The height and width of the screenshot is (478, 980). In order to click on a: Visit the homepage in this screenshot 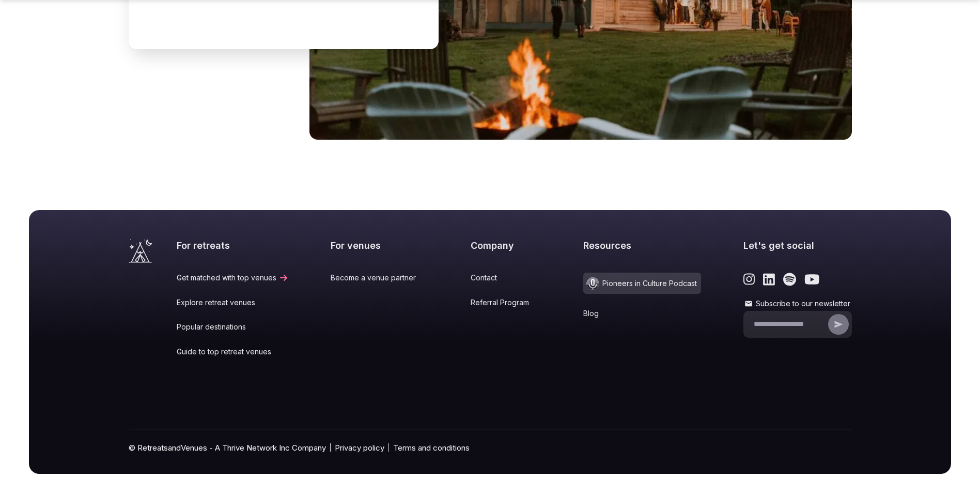, I will do `click(140, 251)`.